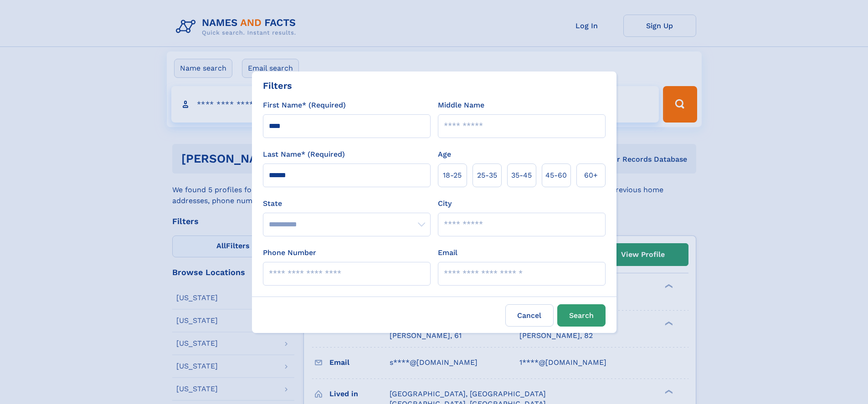 This screenshot has width=868, height=404. I want to click on span: 25‑35, so click(487, 175).